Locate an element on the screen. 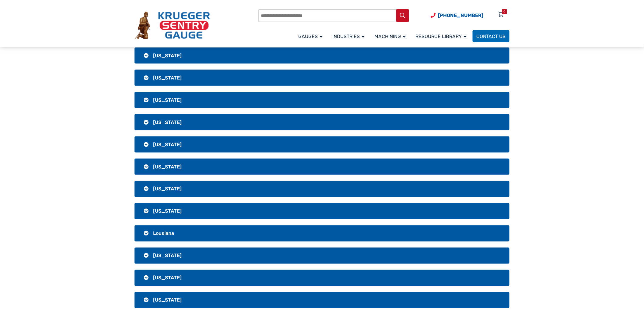 This screenshot has height=311, width=644. a: Industries is located at coordinates (350, 36).